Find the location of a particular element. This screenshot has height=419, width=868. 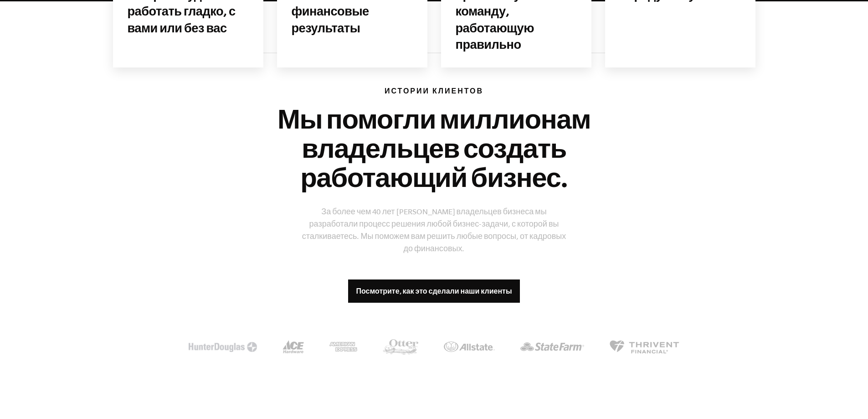

img: Логотип Allstate is located at coordinates (469, 346).